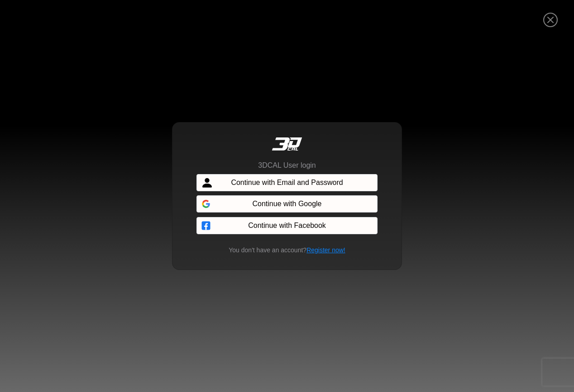 The image size is (574, 392). Describe the element at coordinates (287, 226) in the screenshot. I see `span: Continue with Facebook` at that location.